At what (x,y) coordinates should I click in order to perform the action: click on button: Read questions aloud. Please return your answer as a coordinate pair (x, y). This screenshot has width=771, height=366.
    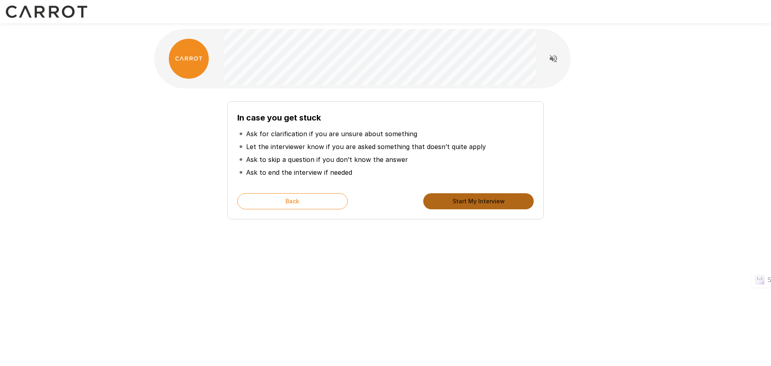
    Looking at the image, I should click on (553, 59).